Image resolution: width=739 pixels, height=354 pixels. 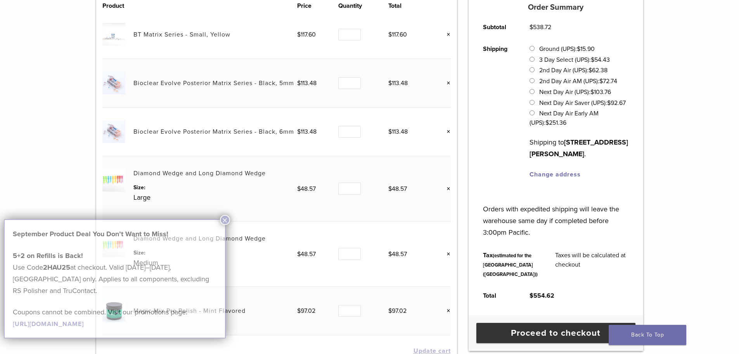 What do you see at coordinates (511, 264) in the screenshot?
I see `th: Tax` at bounding box center [511, 264].